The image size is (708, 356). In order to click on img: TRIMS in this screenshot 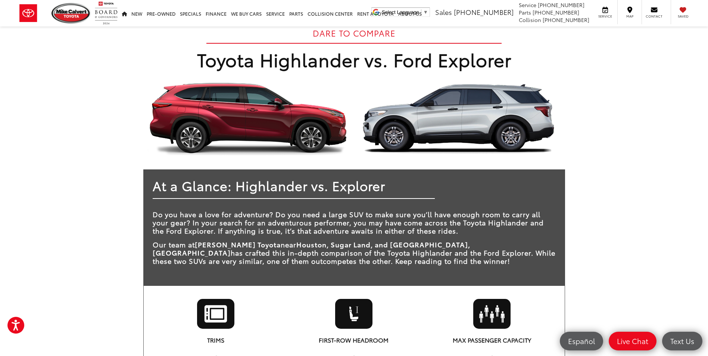, I will do `click(216, 314)`.